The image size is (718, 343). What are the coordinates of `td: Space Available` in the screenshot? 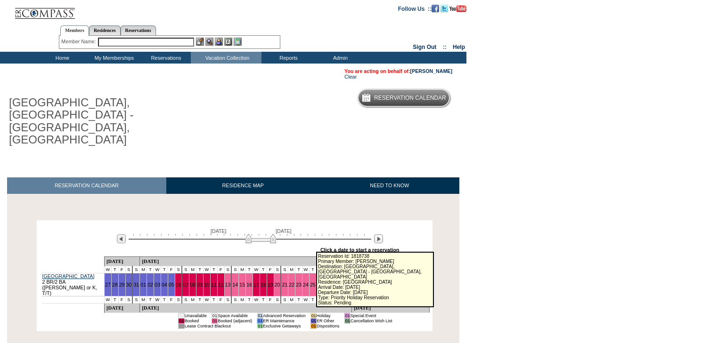 It's located at (235, 316).